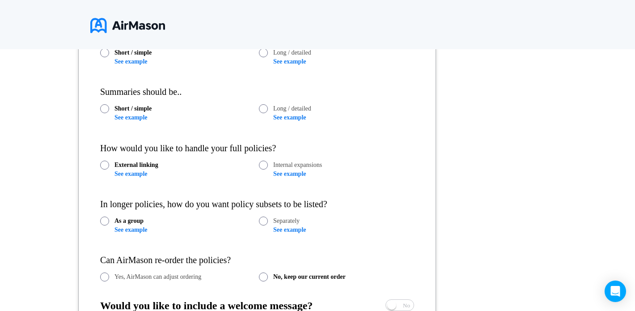  What do you see at coordinates (298, 165) in the screenshot?
I see `span: Internal expansions` at bounding box center [298, 165].